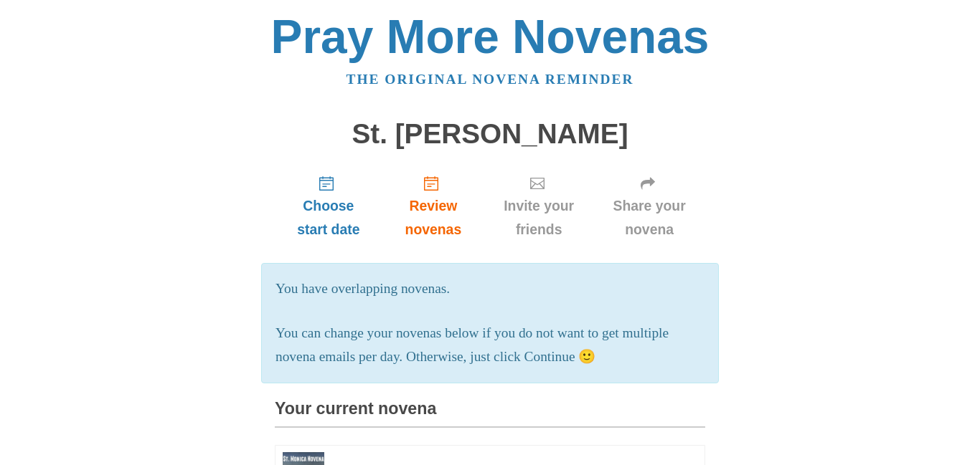 This screenshot has height=465, width=980. What do you see at coordinates (490, 36) in the screenshot?
I see `a: Pray More Novenas` at bounding box center [490, 36].